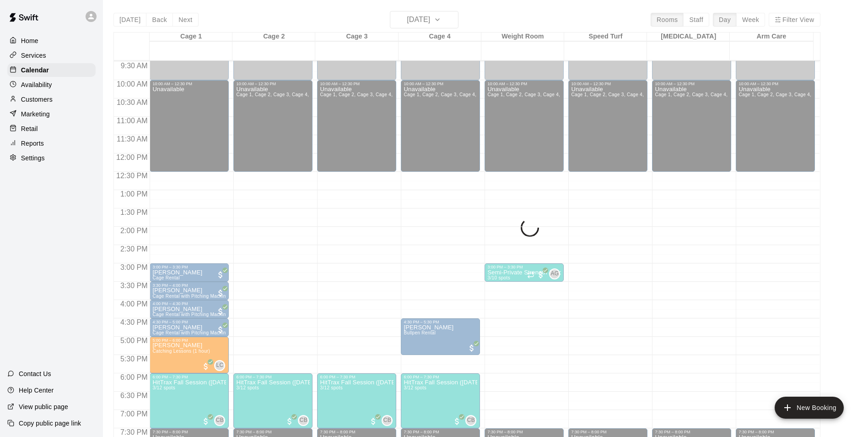  I want to click on div: Cage 4, so click(440, 37).